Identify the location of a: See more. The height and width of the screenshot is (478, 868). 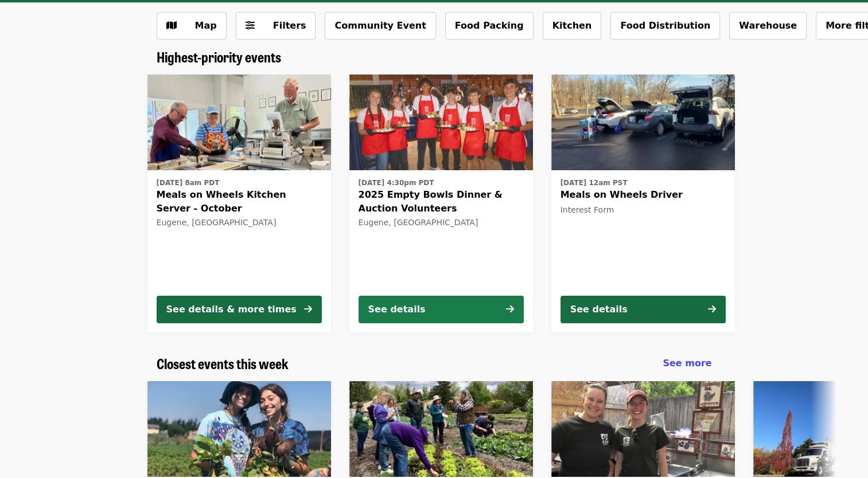
(687, 363).